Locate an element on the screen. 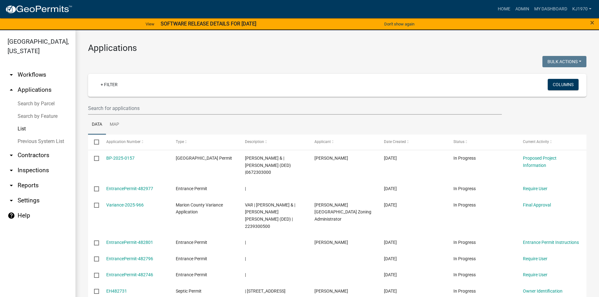  button: Close is located at coordinates (592, 23).